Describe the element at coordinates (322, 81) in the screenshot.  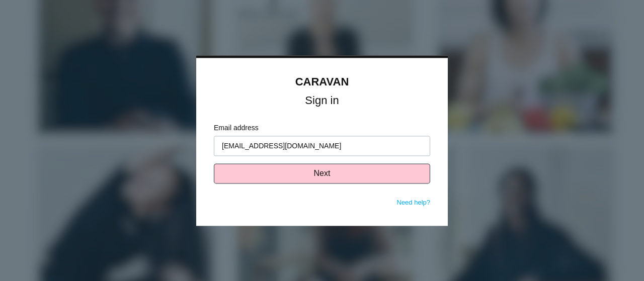
I see `a: CARAVAN` at that location.